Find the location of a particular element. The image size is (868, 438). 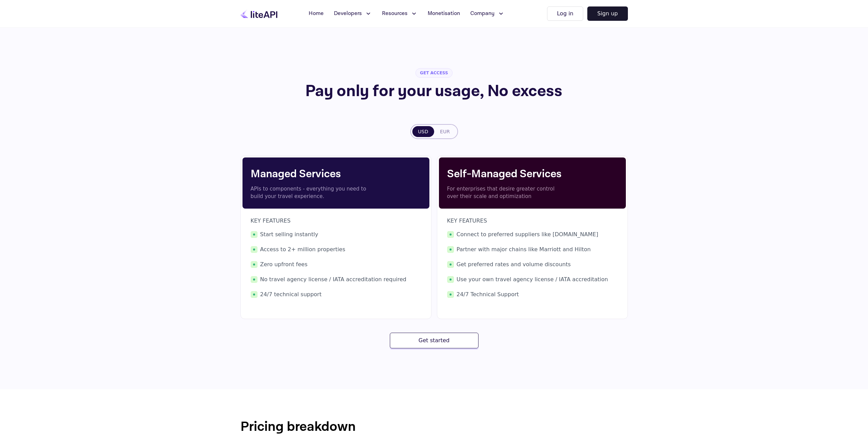

span: Monetisation is located at coordinates (444, 14).